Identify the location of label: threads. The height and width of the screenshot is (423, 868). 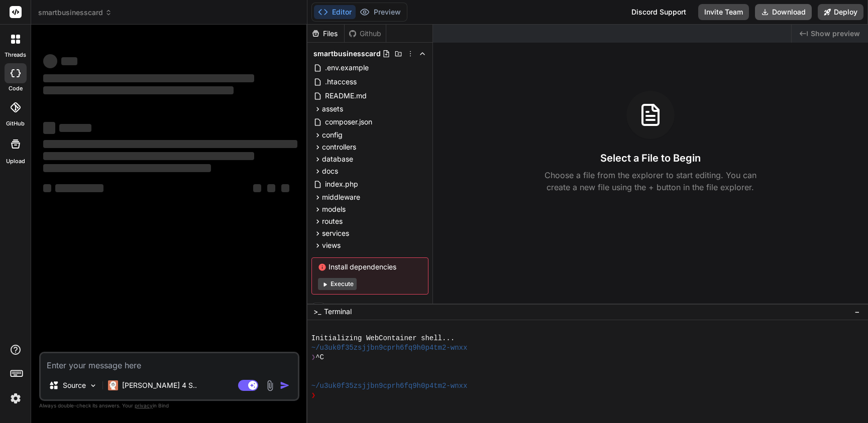
(15, 55).